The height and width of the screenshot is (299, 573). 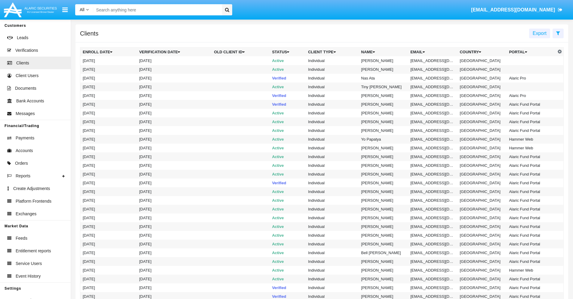 I want to click on span: Platform Frontends, so click(x=33, y=201).